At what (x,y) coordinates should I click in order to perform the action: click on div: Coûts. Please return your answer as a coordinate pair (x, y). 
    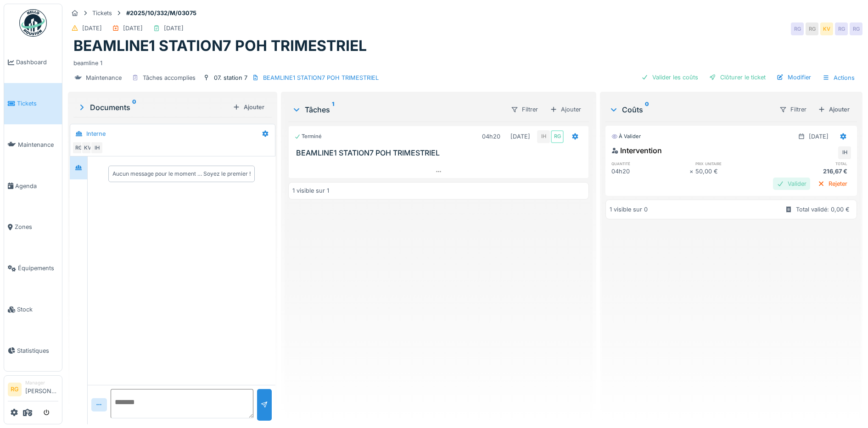
    Looking at the image, I should click on (690, 110).